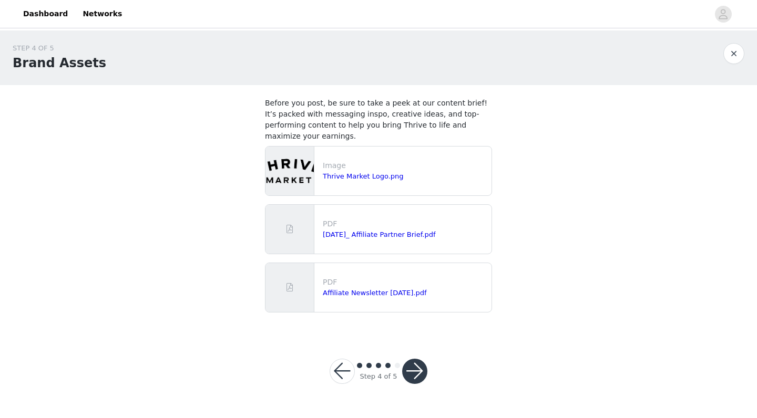 This screenshot has width=757, height=418. What do you see at coordinates (102, 14) in the screenshot?
I see `a: Networks` at bounding box center [102, 14].